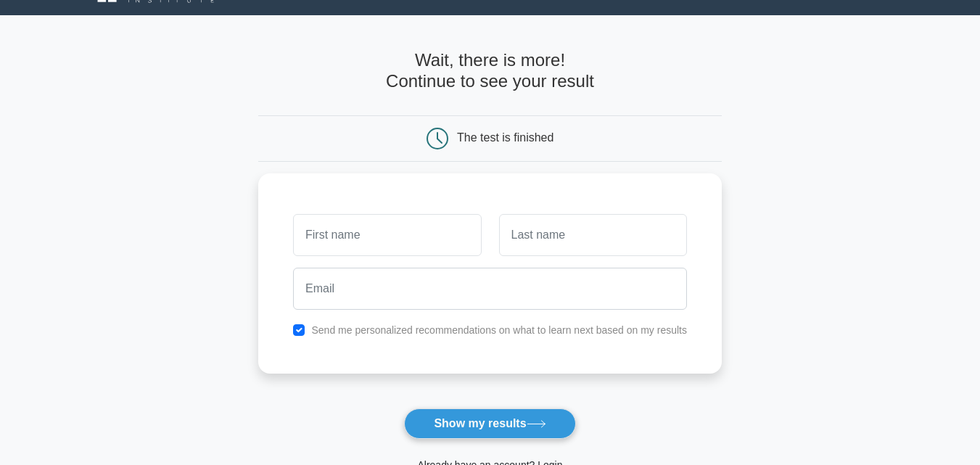  What do you see at coordinates (499, 330) in the screenshot?
I see `label: Send me personalized recommendations on what to learn next based on my results` at bounding box center [499, 330].